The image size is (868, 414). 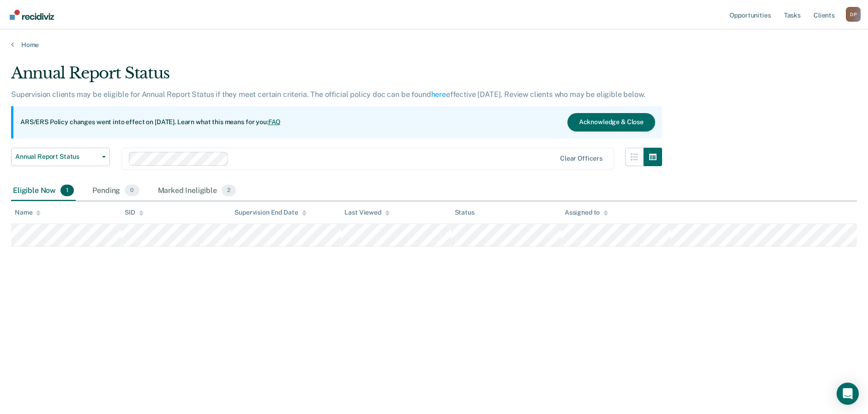 What do you see at coordinates (134, 213) in the screenshot?
I see `div: SID` at bounding box center [134, 213].